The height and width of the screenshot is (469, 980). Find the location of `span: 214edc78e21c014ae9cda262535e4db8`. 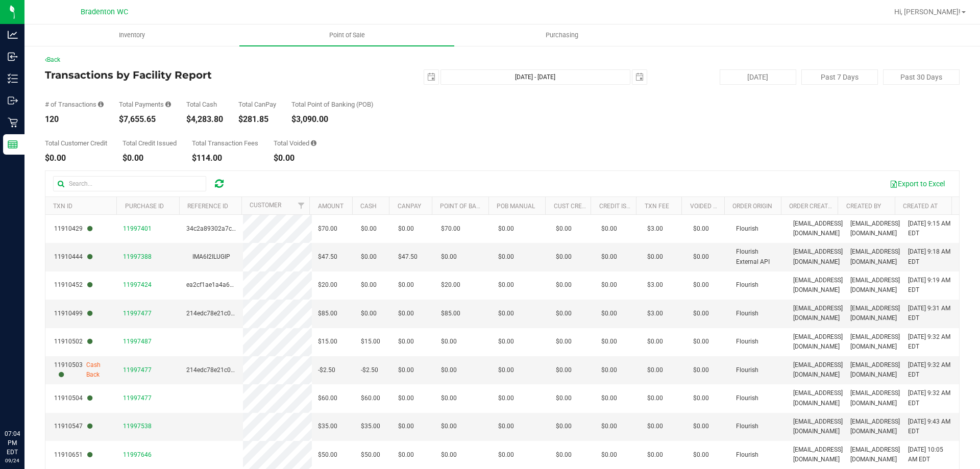

span: 214edc78e21c014ae9cda262535e4db8 is located at coordinates (241, 314).